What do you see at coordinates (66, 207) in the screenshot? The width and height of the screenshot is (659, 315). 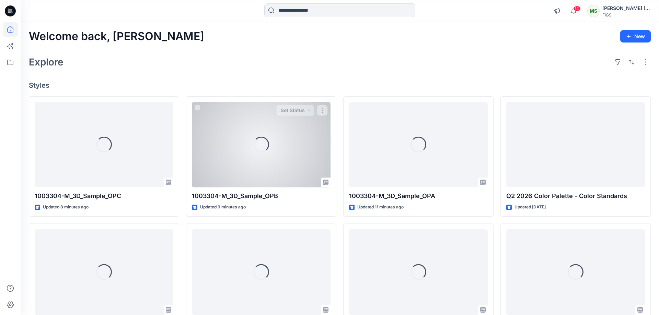 I see `p: Updated 8 minutes ago` at bounding box center [66, 207].